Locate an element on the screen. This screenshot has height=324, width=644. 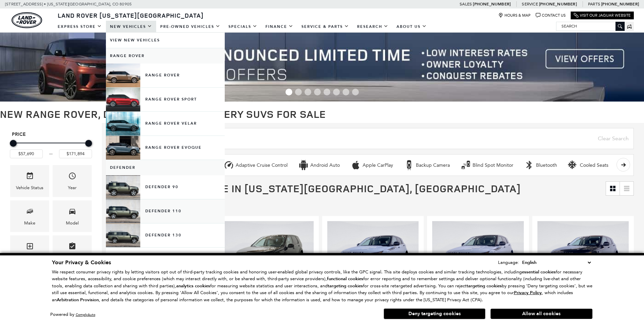
span: Go to slide 7 is located at coordinates (346, 92).